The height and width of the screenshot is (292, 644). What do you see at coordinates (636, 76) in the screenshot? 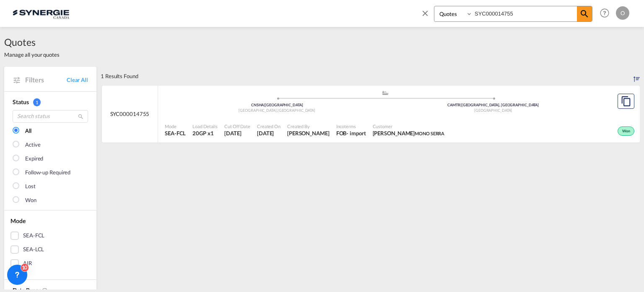
I see `div: Sort by: Created On` at bounding box center [636, 76].